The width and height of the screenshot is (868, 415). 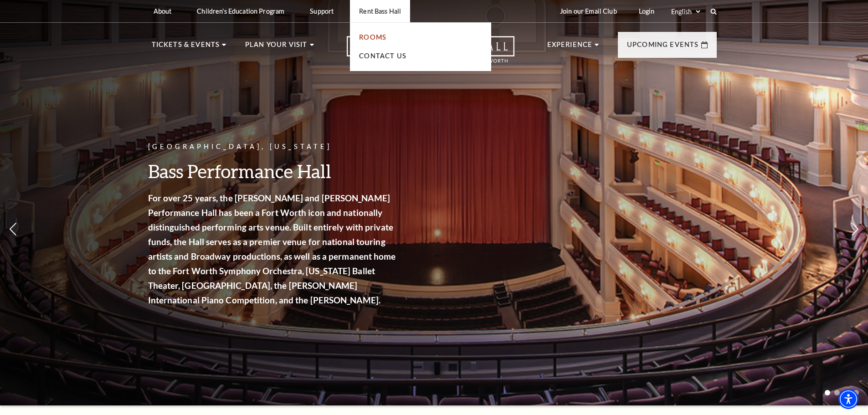 I want to click on p: Upcoming Events, so click(x=663, y=47).